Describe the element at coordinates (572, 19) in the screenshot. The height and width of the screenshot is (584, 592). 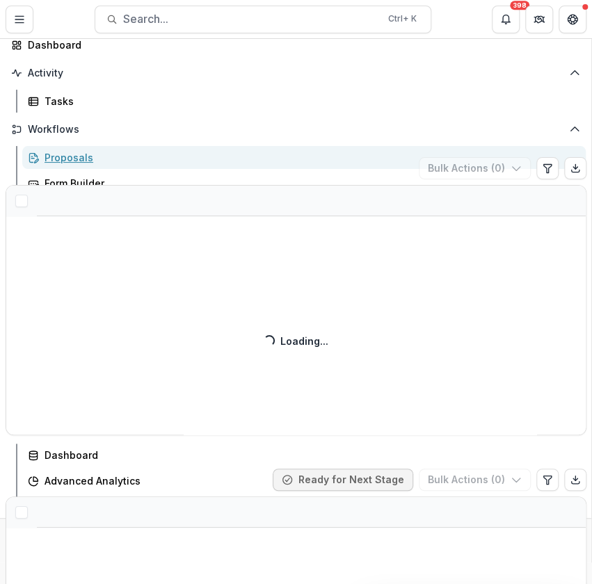
I see `button: Get Help` at that location.